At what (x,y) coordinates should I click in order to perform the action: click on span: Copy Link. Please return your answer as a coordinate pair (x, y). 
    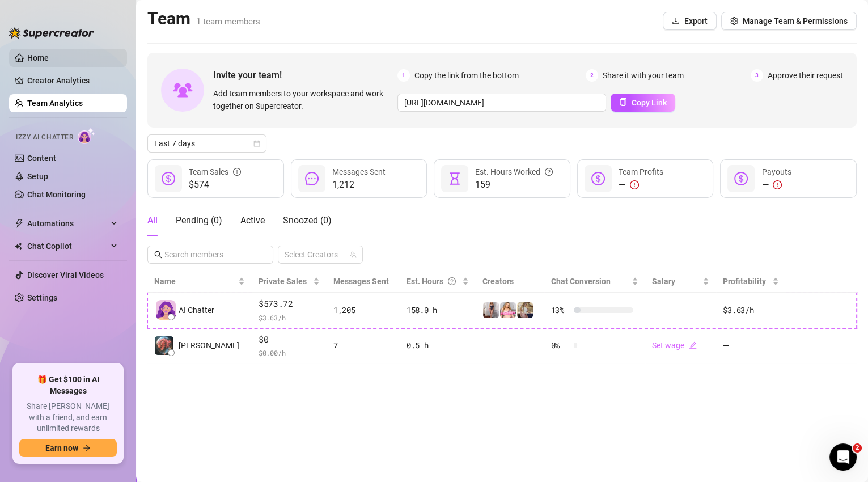
    Looking at the image, I should click on (649, 103).